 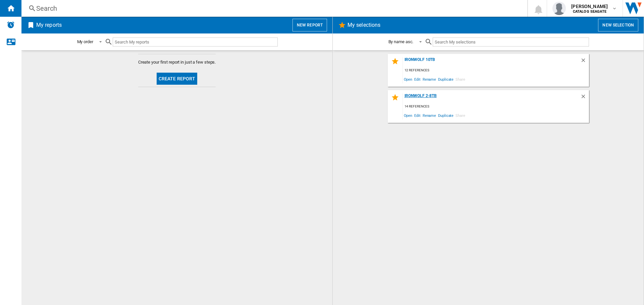 What do you see at coordinates (177, 62) in the screenshot?
I see `span: Create your first report in just a few steps.` at bounding box center [177, 62].